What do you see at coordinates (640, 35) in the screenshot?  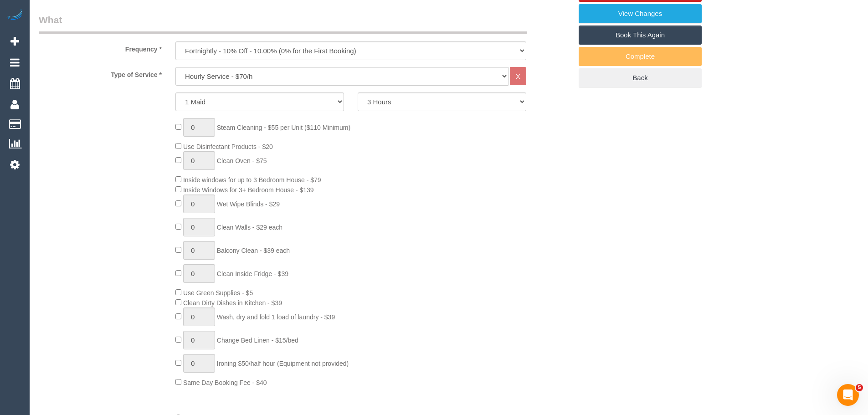 I see `a: Book This Again` at bounding box center [640, 35].